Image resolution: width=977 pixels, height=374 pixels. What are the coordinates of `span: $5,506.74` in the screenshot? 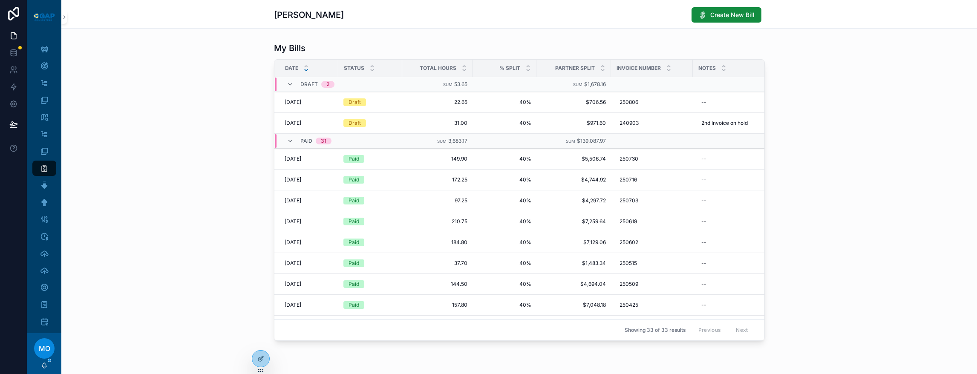 It's located at (573, 159).